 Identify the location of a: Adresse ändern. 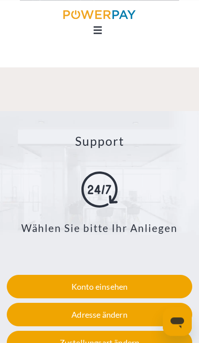
(99, 315).